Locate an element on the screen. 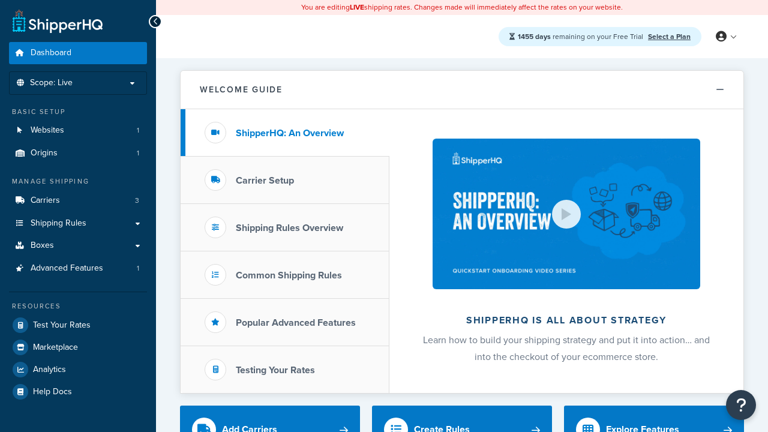 This screenshot has width=768, height=432. li: Origins is located at coordinates (78, 153).